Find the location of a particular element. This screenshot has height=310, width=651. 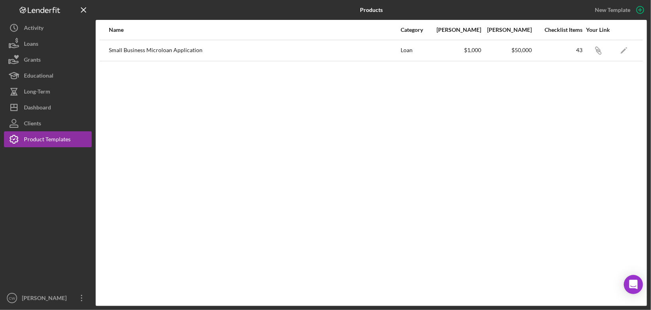

button: Long-Term is located at coordinates (48, 92).